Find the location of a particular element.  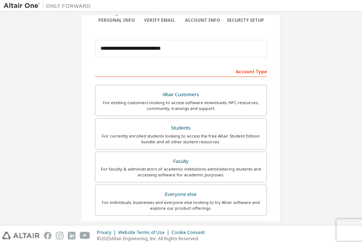

div: For currently enrolled students looking to access the free Altair Student Edition bundle and all ... is located at coordinates (181, 139).